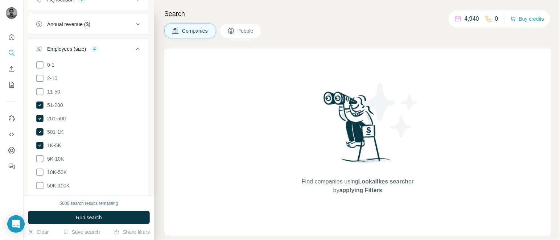 The height and width of the screenshot is (240, 560). I want to click on h4: Search, so click(358, 14).